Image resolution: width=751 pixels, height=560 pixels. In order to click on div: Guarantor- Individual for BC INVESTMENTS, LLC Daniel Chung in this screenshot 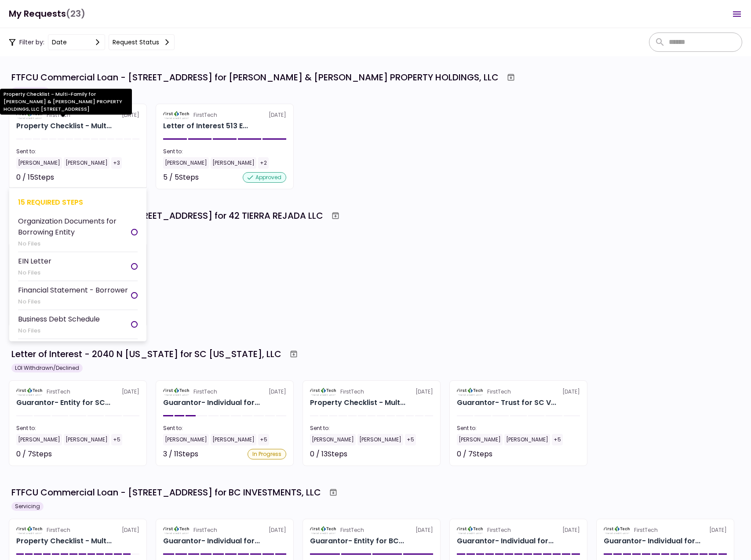, I will do `click(505, 542)`.